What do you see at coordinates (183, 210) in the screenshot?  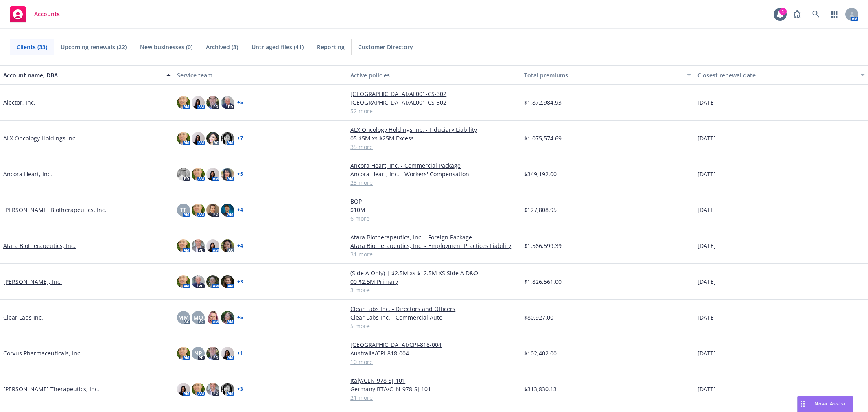 I see `span: TF` at bounding box center [183, 210].